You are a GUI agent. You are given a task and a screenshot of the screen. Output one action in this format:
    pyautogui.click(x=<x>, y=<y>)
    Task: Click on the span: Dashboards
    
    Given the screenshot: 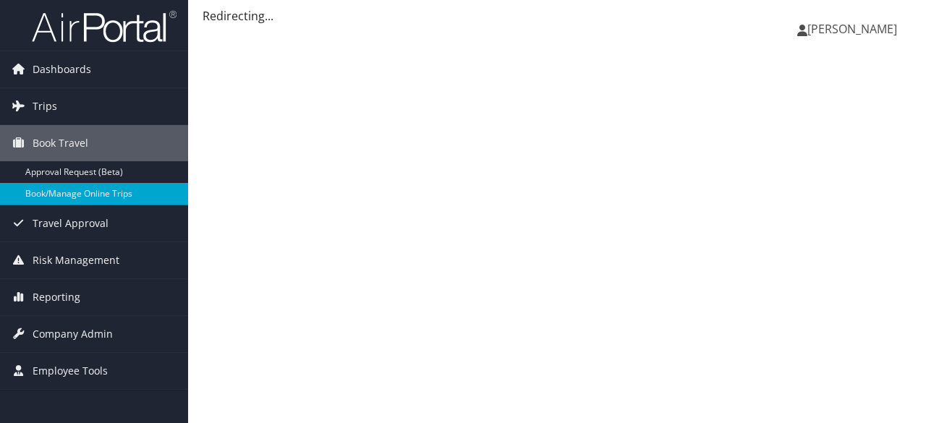 What is the action you would take?
    pyautogui.click(x=61, y=69)
    